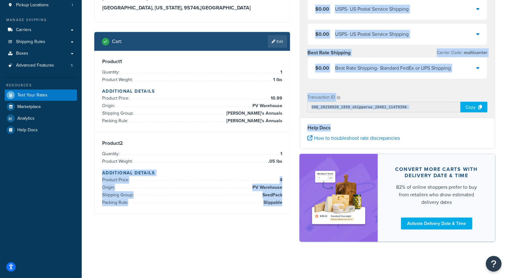 This screenshot has height=278, width=508. What do you see at coordinates (41, 95) in the screenshot?
I see `li: Test Your Rates` at bounding box center [41, 95].